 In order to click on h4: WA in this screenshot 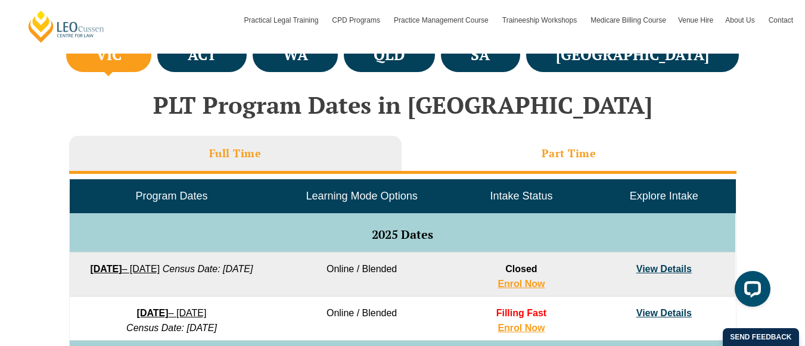, I will do `click(296, 55)`.